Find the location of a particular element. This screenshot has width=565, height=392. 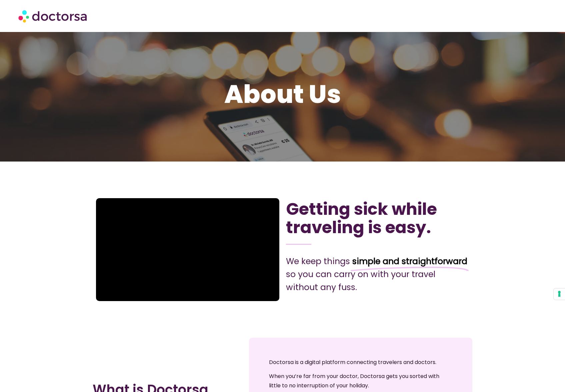

span: simple and straightforward is located at coordinates (409, 261).